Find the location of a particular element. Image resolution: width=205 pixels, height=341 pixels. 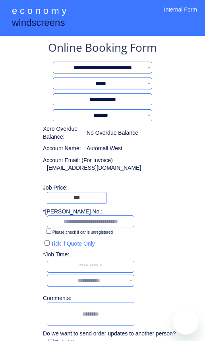

div: Online Booking Form is located at coordinates (102, 48).